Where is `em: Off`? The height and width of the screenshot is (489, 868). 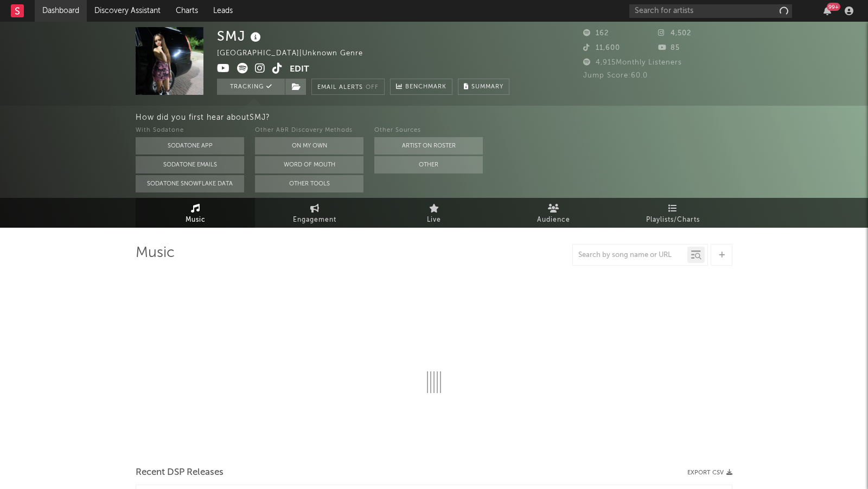 em: Off is located at coordinates (373, 87).